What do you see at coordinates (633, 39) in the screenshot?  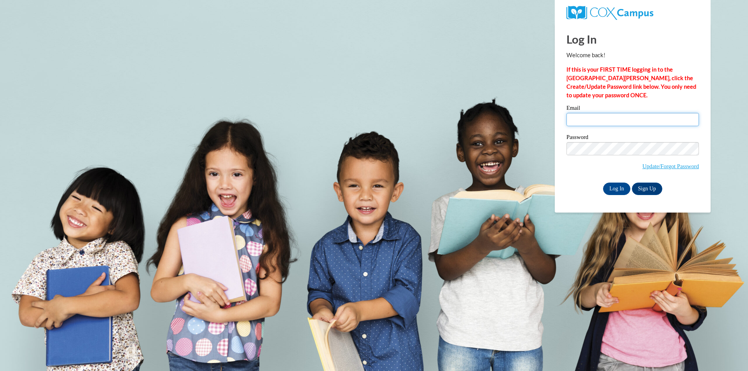 I see `h1: Log In` at bounding box center [633, 39].